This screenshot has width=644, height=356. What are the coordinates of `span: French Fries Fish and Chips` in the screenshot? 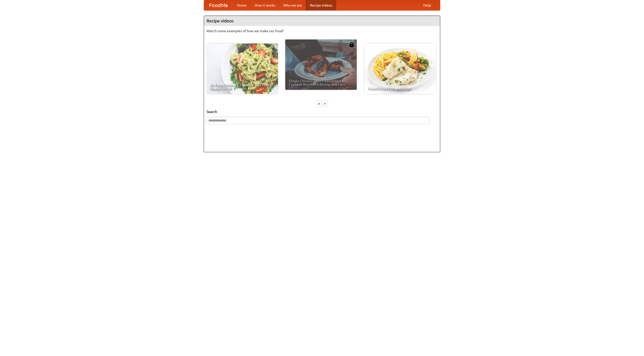 It's located at (400, 89).